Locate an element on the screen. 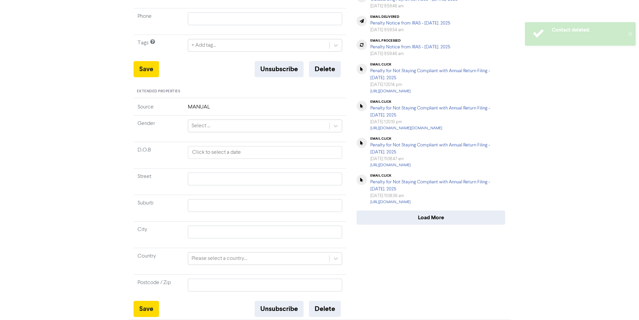 Image resolution: width=639 pixels, height=320 pixels. td: Tags is located at coordinates (159, 48).